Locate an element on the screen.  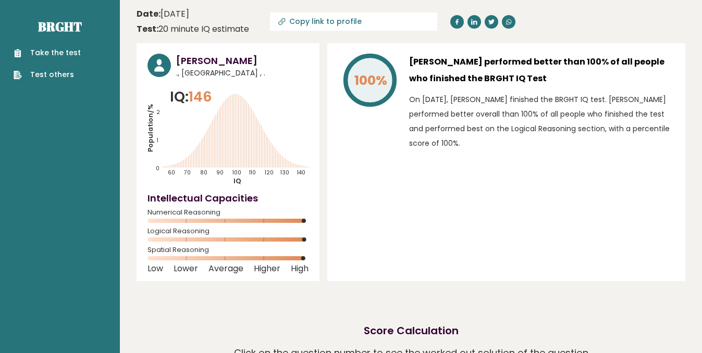
a: Brght is located at coordinates (60, 27).